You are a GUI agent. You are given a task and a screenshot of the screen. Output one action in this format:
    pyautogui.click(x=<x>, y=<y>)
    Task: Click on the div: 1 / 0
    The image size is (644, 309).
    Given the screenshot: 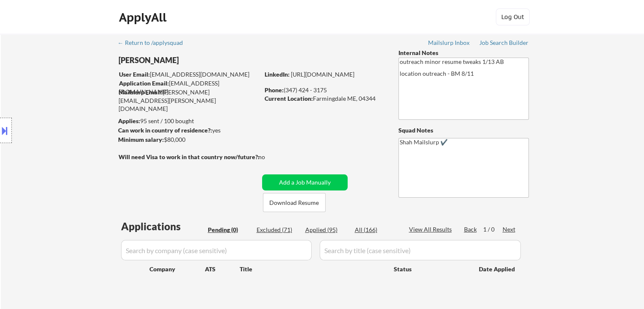 What is the action you would take?
    pyautogui.click(x=493, y=230)
    